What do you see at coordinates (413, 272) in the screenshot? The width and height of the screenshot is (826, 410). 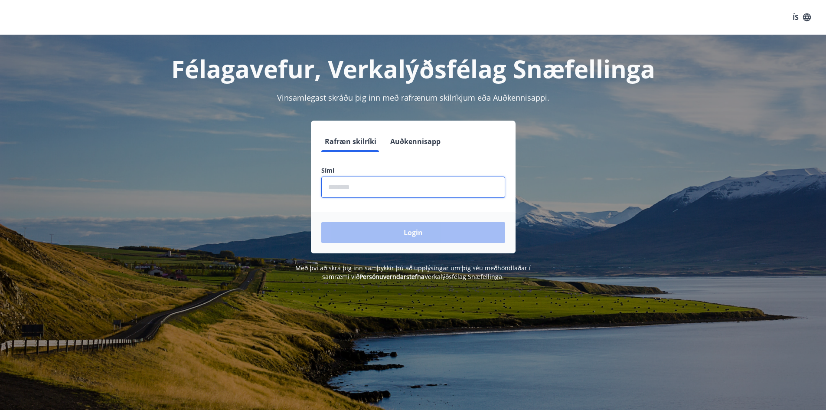 I see `span: Með því að skrá þig inn samþykkir þú að upplýsingar um þig séu meðhöndlaðar í samræmi við Verkalý...` at bounding box center [413, 272].